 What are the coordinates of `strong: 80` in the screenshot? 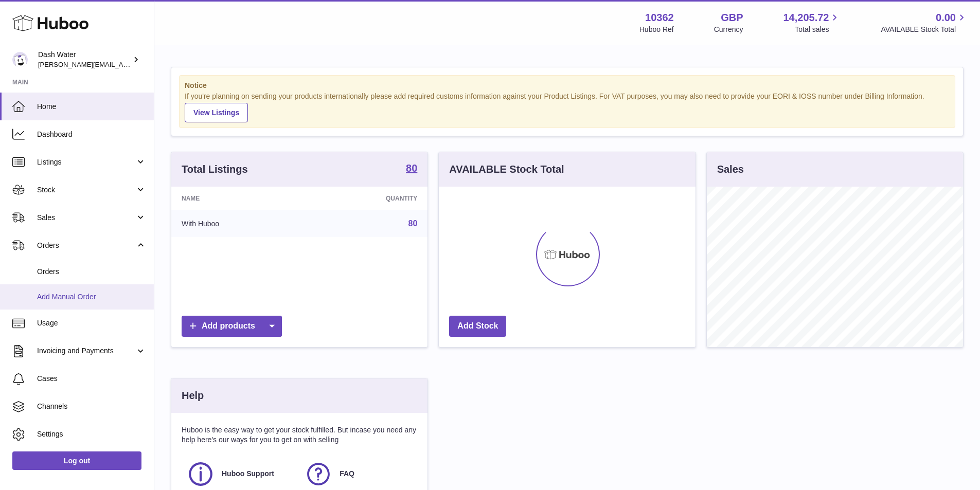 It's located at (411, 169).